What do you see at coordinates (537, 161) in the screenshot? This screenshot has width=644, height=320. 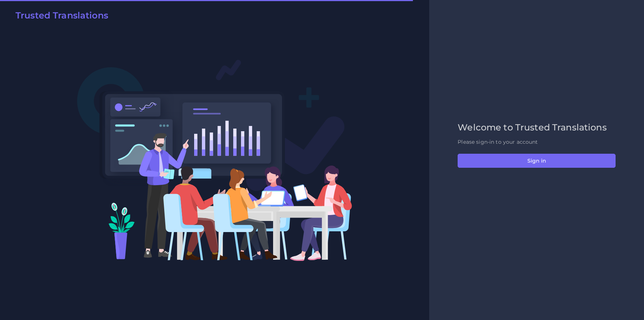 I see `button: Sign in` at bounding box center [537, 161].